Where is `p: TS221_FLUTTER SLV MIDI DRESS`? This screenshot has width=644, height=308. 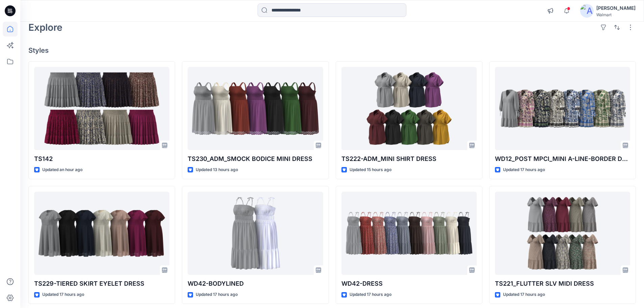 p: TS221_FLUTTER SLV MIDI DRESS is located at coordinates (563, 284).